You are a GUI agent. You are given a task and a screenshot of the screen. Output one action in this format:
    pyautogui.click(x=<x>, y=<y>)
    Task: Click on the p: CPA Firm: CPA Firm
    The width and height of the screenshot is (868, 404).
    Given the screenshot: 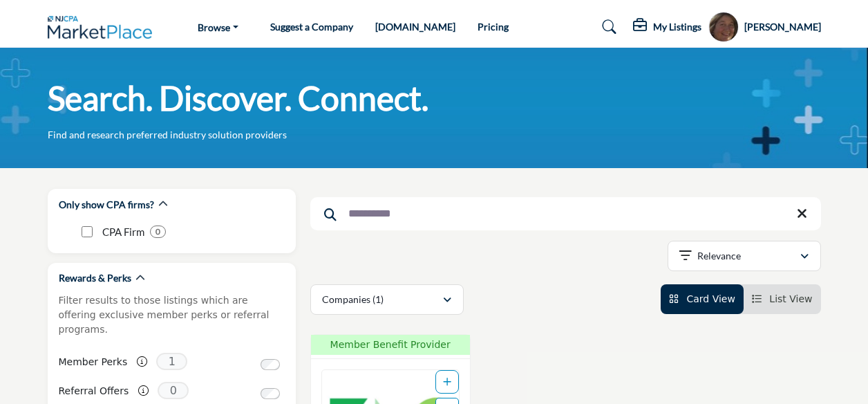 What is the action you would take?
    pyautogui.click(x=123, y=231)
    